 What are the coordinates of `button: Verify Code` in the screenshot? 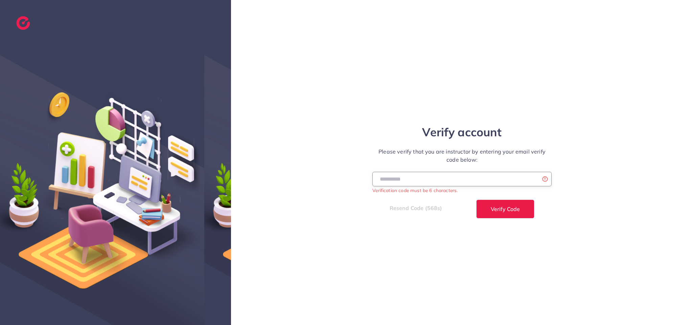 It's located at (505, 209).